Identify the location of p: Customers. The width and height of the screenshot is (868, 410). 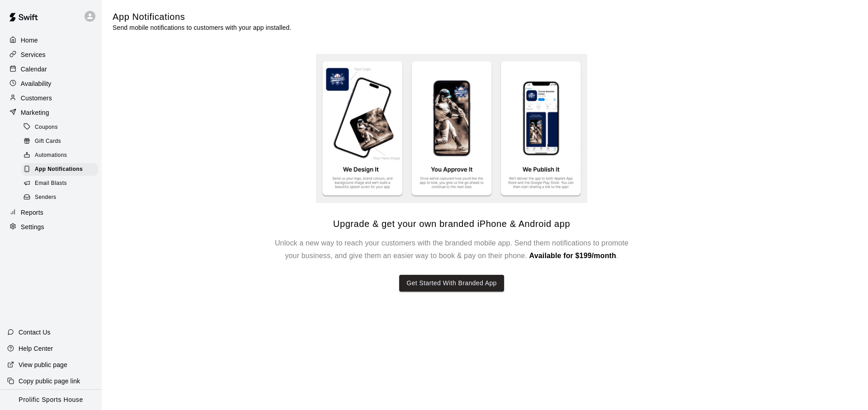
(36, 98).